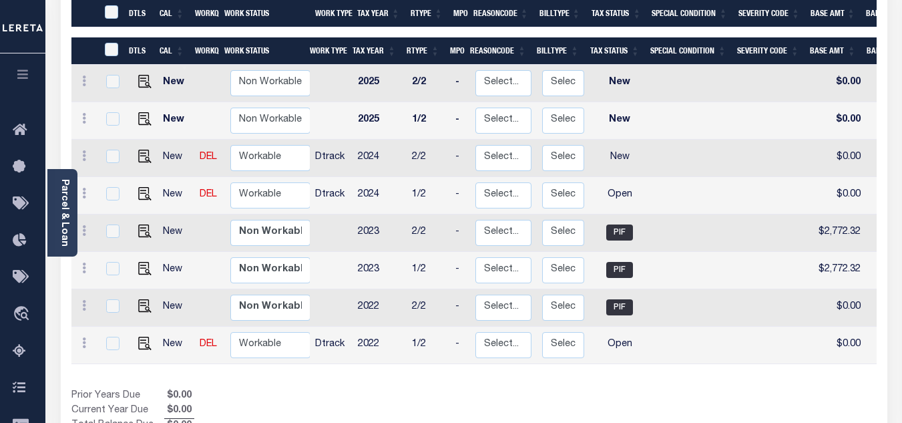  What do you see at coordinates (615, 51) in the screenshot?
I see `th: Tax Status: activate to sort column ascending` at bounding box center [615, 51].